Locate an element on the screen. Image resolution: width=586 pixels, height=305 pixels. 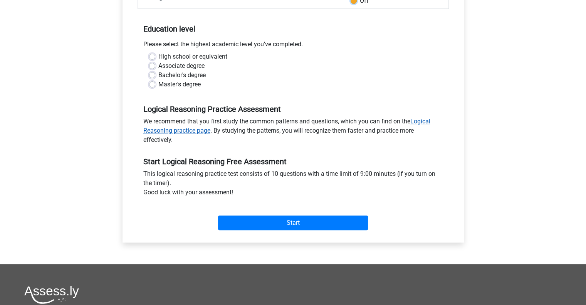
label: Associate degree is located at coordinates (182, 66).